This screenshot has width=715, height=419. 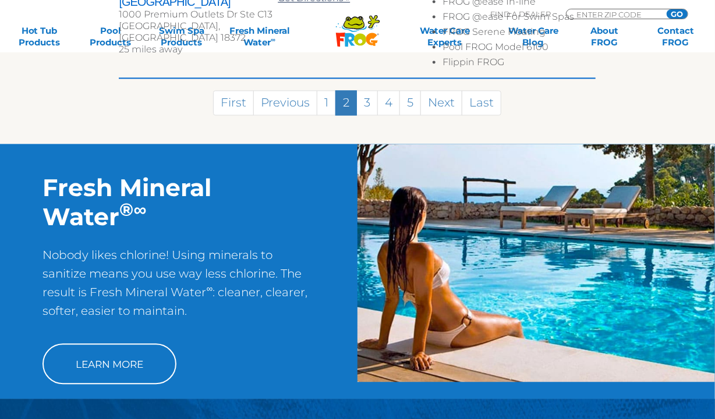 What do you see at coordinates (178, 202) in the screenshot?
I see `h2: Fresh Mineral Water` at bounding box center [178, 202].